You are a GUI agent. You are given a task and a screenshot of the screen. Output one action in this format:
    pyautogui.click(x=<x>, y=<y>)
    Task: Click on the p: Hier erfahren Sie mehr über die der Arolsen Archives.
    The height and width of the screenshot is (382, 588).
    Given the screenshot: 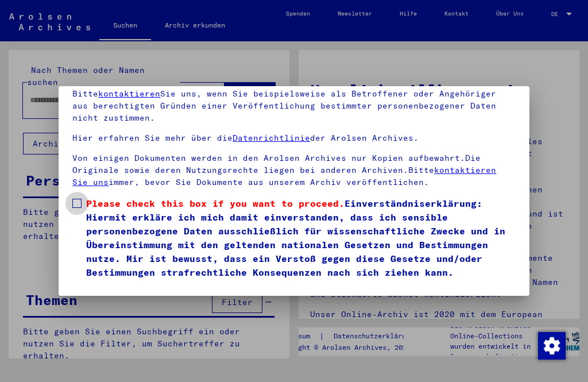 What is the action you would take?
    pyautogui.click(x=293, y=138)
    